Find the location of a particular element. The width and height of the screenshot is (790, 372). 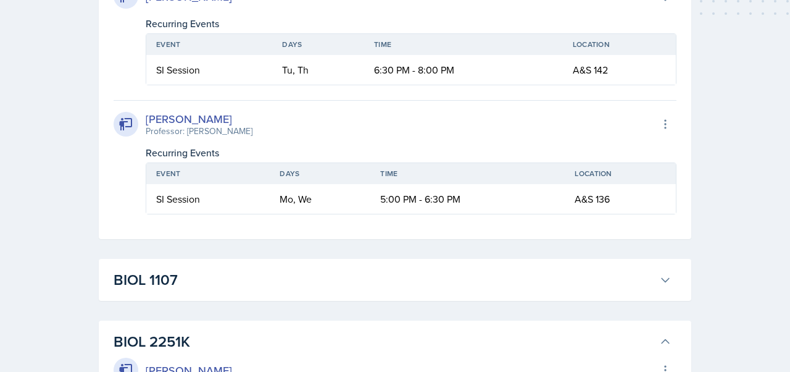

td: 5:00 PM - 6:30 PM is located at coordinates (467, 199).